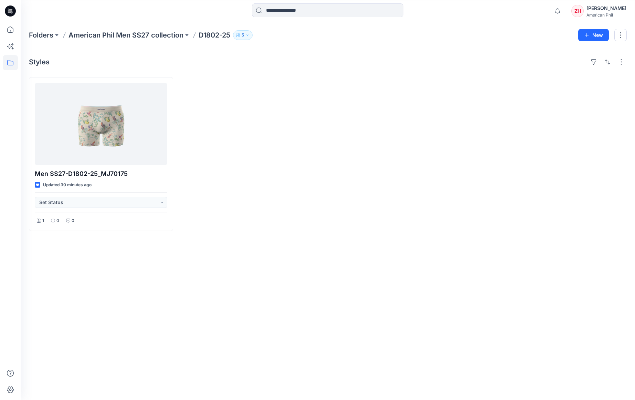 Image resolution: width=635 pixels, height=400 pixels. What do you see at coordinates (593, 35) in the screenshot?
I see `button: New` at bounding box center [593, 35].